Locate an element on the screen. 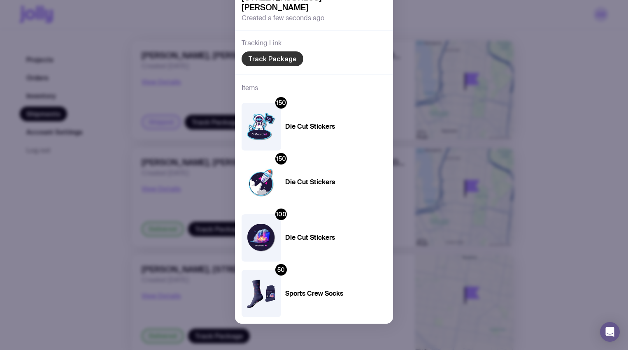 The image size is (628, 350). h3: Items is located at coordinates (250, 88).